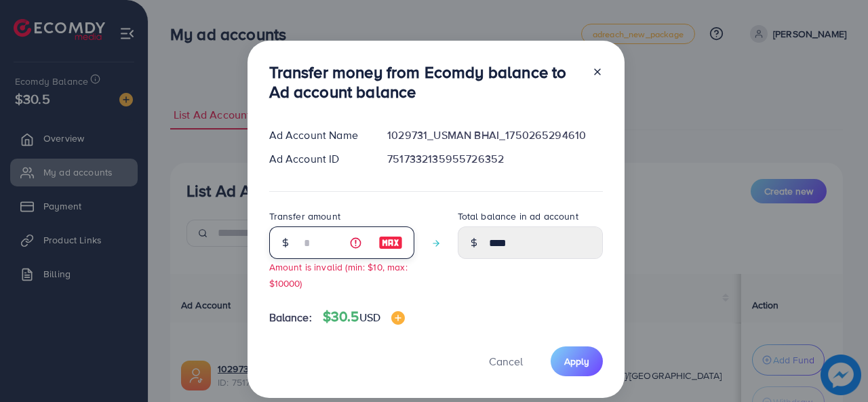 This screenshot has height=402, width=868. I want to click on button: Cancel, so click(506, 361).